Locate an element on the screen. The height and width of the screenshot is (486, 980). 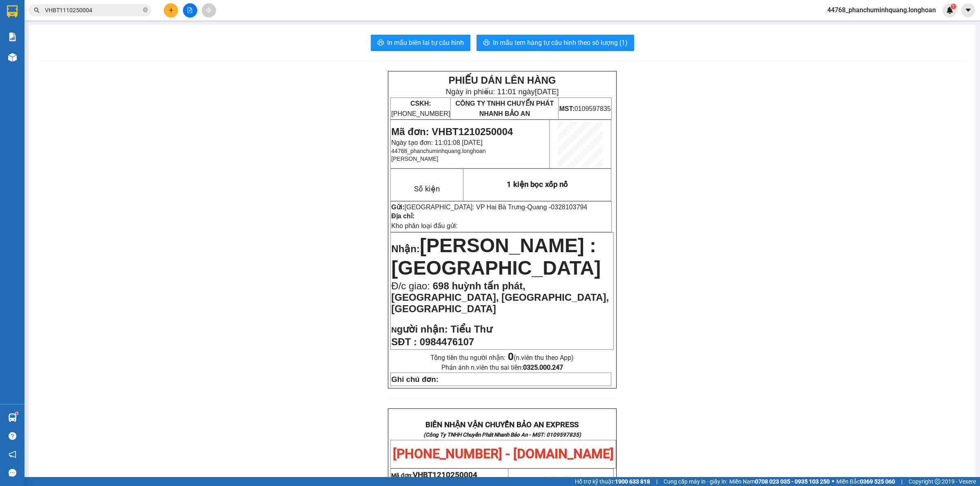
span: VHBT1210250004 is located at coordinates (445, 475).